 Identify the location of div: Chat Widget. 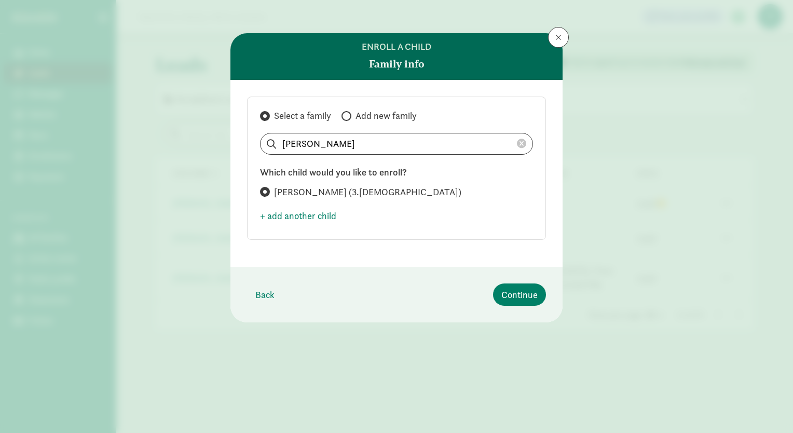
(767, 408).